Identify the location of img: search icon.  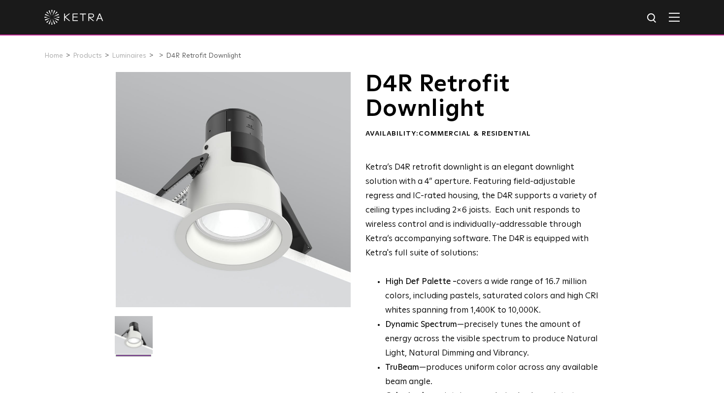
(652, 18).